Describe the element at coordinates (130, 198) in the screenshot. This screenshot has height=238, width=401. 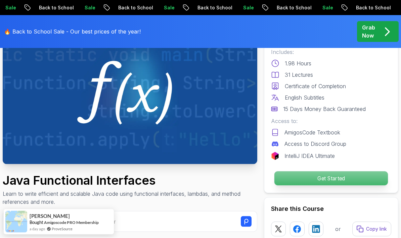
I see `p: Learn to write efficient and scalable Java code using functional interfaces, lambdas, and method ...` at that location.